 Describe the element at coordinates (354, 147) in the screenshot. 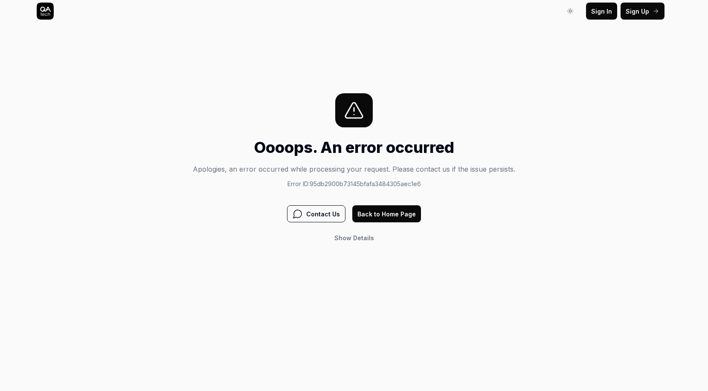

I see `h1: Oooops. An error occurred` at that location.